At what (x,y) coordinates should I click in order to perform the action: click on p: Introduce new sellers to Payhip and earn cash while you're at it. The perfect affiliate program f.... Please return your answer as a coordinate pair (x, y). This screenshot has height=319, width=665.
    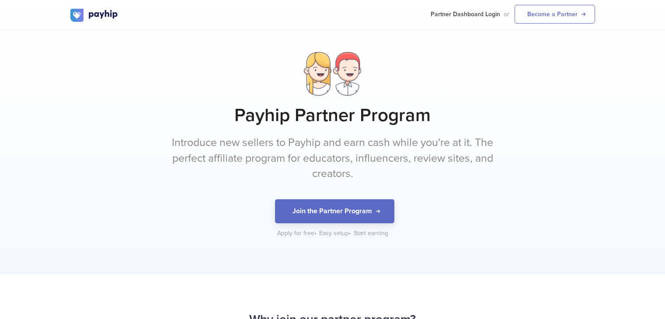
    Looking at the image, I should click on (333, 158).